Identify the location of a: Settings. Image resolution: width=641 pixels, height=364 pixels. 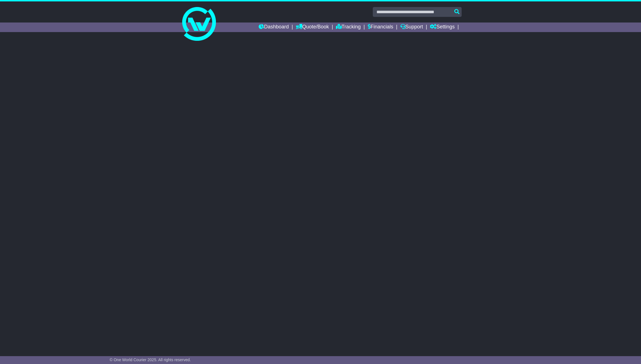
(442, 27).